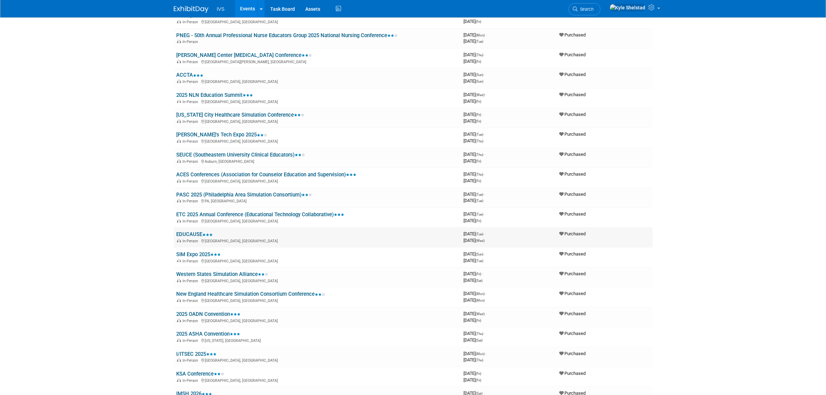  Describe the element at coordinates (586, 9) in the screenshot. I see `span: Search` at that location.